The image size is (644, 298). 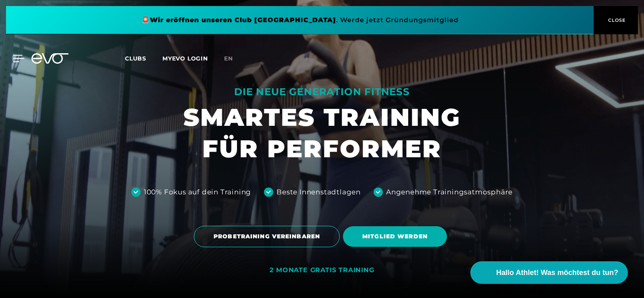 I want to click on span: en, so click(x=228, y=59).